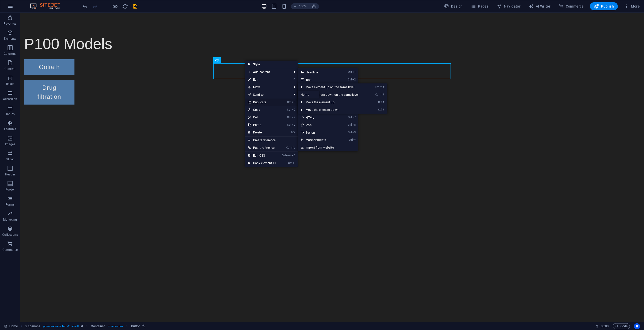 The width and height of the screenshot is (644, 330). I want to click on p: Features, so click(10, 129).